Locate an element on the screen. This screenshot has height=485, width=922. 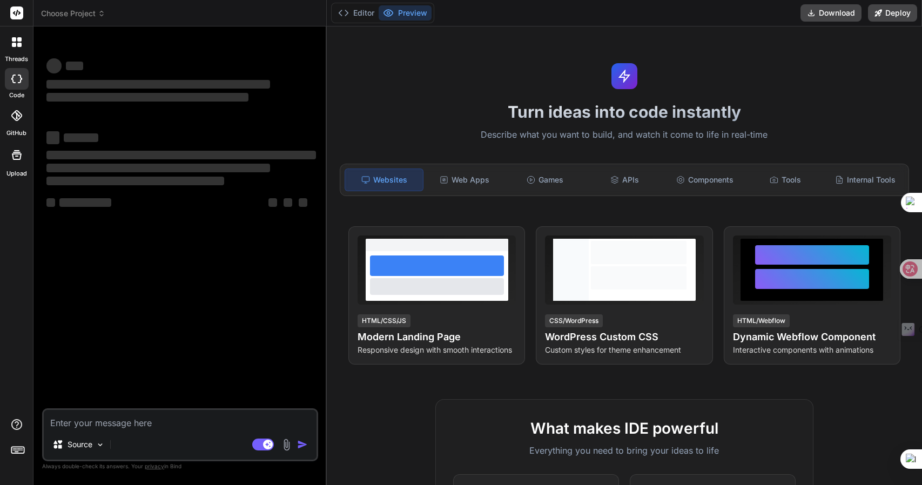
img: Pick Models is located at coordinates (100, 444).